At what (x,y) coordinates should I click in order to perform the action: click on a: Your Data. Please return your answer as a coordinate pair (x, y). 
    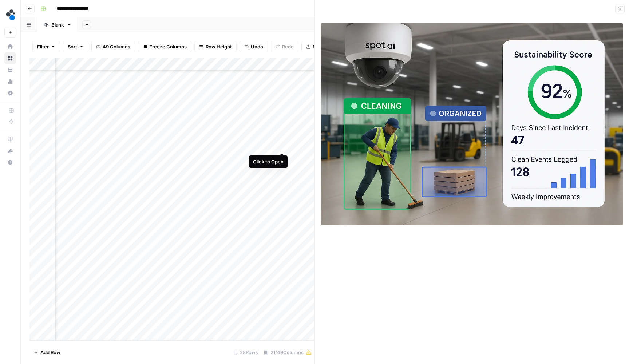
    Looking at the image, I should click on (10, 70).